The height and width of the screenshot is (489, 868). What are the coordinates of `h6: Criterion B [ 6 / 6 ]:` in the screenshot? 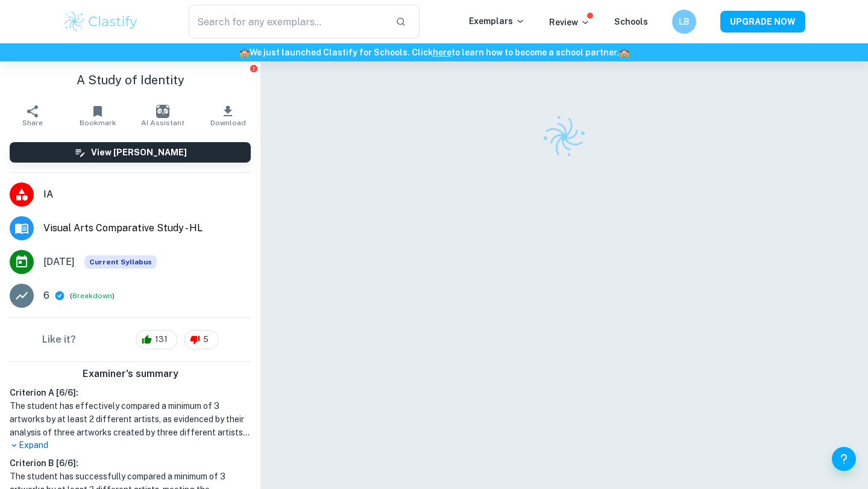 It's located at (130, 463).